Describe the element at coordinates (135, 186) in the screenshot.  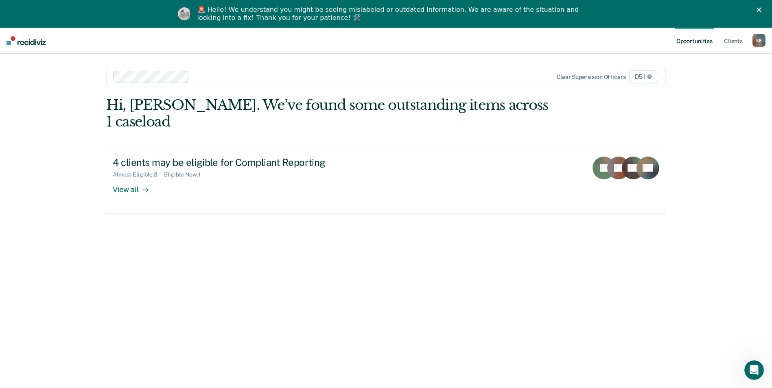
I see `div: View all` at that location.